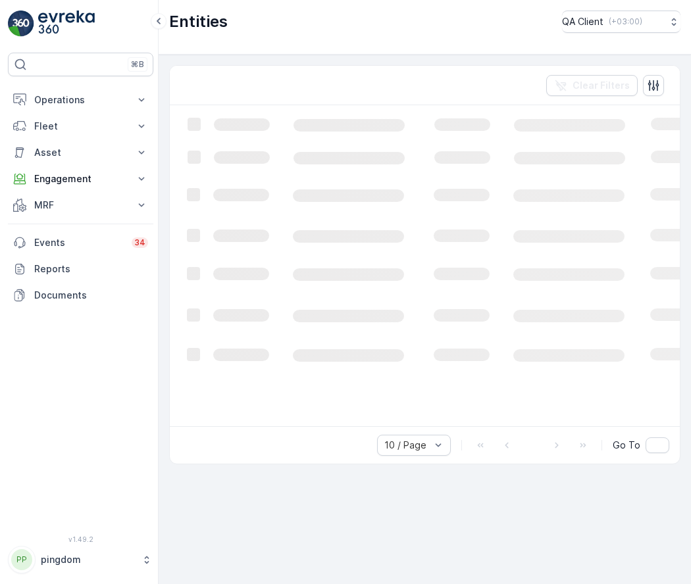 Image resolution: width=691 pixels, height=584 pixels. What do you see at coordinates (80, 205) in the screenshot?
I see `button: MRF` at bounding box center [80, 205].